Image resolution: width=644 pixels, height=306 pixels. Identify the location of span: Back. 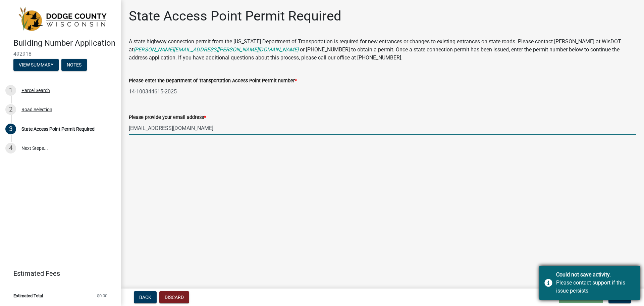
(145, 298).